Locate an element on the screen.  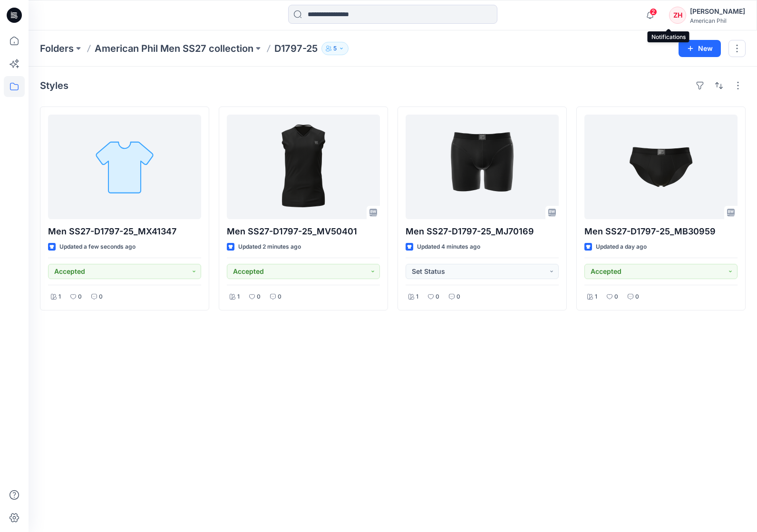
p: Men SS27-D1797-25_MV50401 is located at coordinates (304, 231).